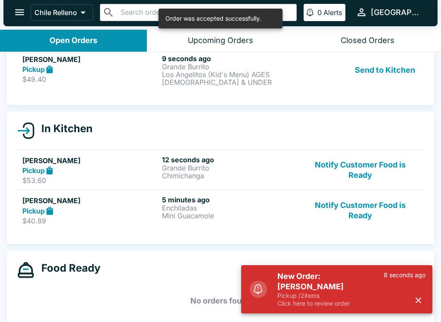 Image resolution: width=441 pixels, height=322 pixels. I want to click on p: Enchiladas, so click(230, 208).